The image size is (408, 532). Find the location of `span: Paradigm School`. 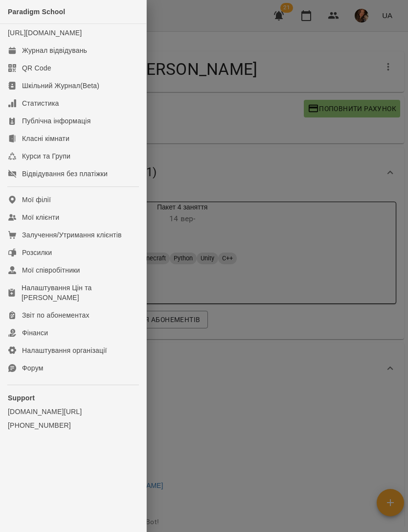

span: Paradigm School is located at coordinates (36, 12).